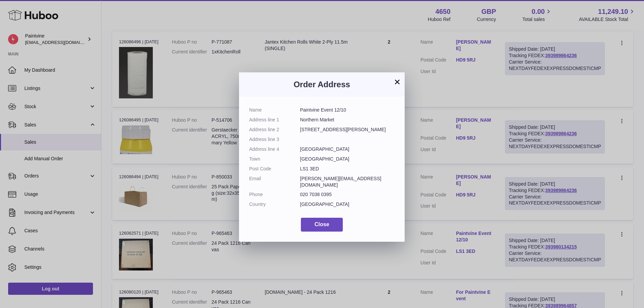  I want to click on dd: Northern Market, so click(348, 120).